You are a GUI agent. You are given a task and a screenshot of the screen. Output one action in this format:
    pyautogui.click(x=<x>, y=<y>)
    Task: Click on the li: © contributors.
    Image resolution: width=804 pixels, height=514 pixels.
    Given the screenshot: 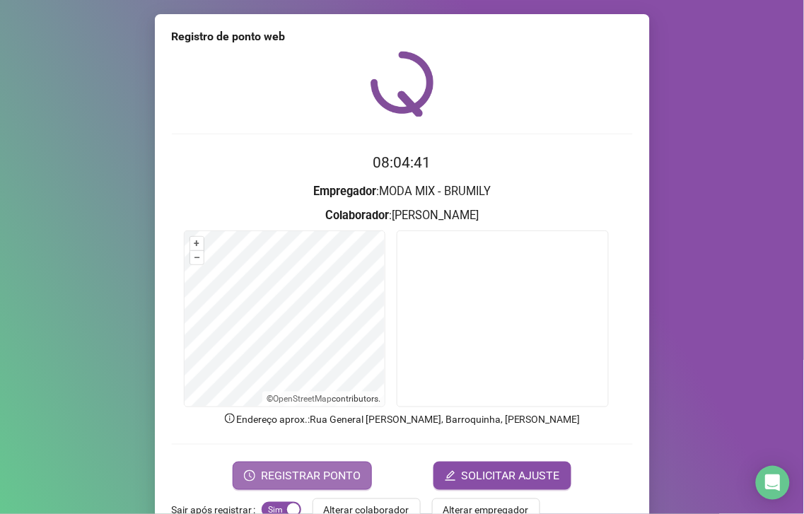 What is the action you would take?
    pyautogui.click(x=323, y=399)
    